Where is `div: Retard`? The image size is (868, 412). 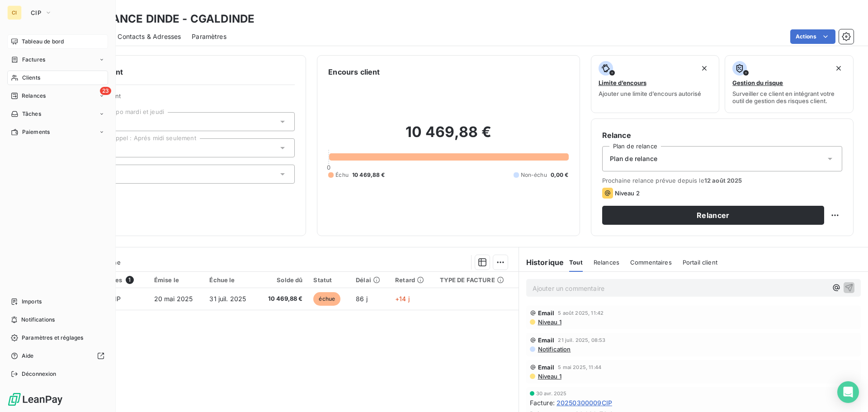
div: Retard is located at coordinates (412, 279).